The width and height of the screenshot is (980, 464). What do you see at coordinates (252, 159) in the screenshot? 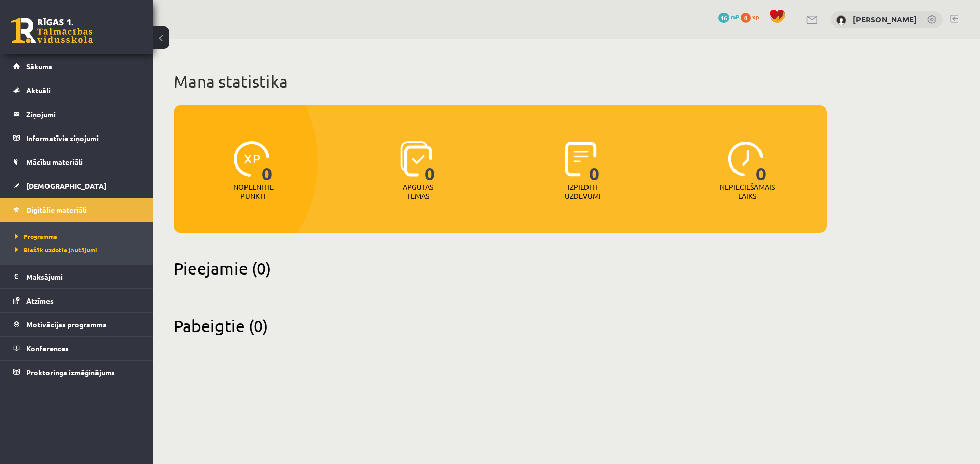
I see `img: icon-xp-0682a9bc20223a9ccc6f5883a126b849a74cddfe5390d2b41b4391c66f2066e7.svg` at bounding box center [252, 159].